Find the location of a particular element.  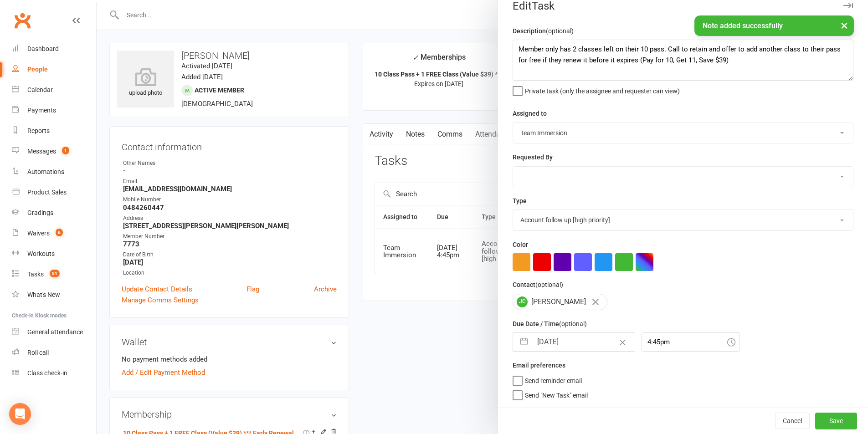

div: Open Intercom Messenger is located at coordinates (20, 414).